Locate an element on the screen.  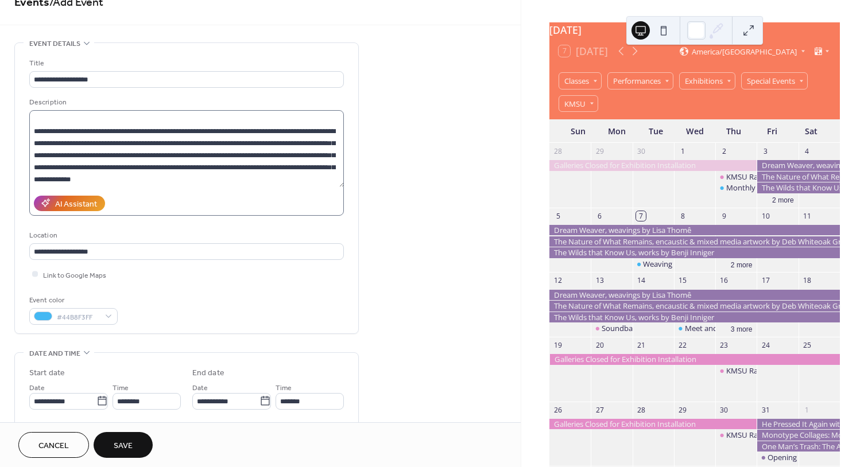
div: Tue is located at coordinates (656, 131).